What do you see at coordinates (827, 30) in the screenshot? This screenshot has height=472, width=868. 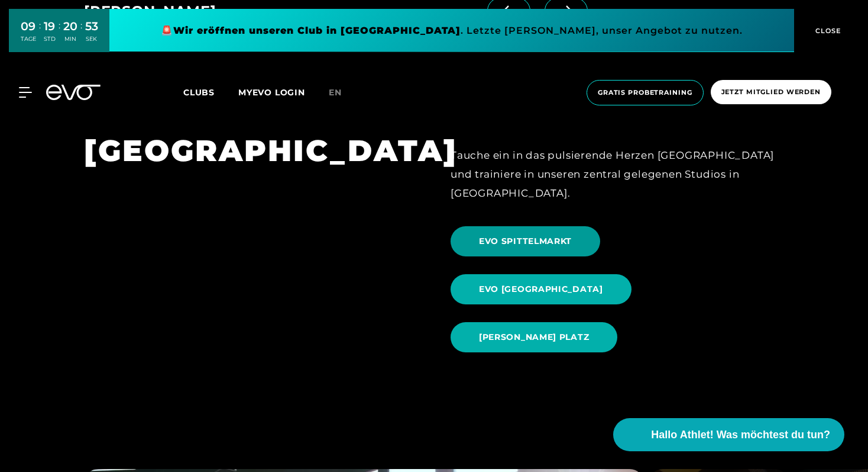 I see `span: CLOSE` at bounding box center [827, 30].